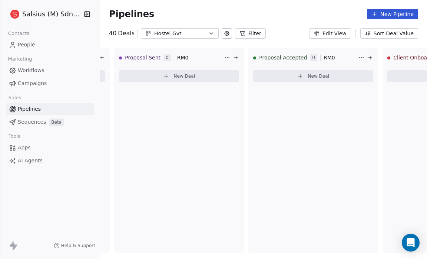 The height and width of the screenshot is (259, 427). Describe the element at coordinates (283, 58) in the screenshot. I see `span: Proposal Accepted` at that location.